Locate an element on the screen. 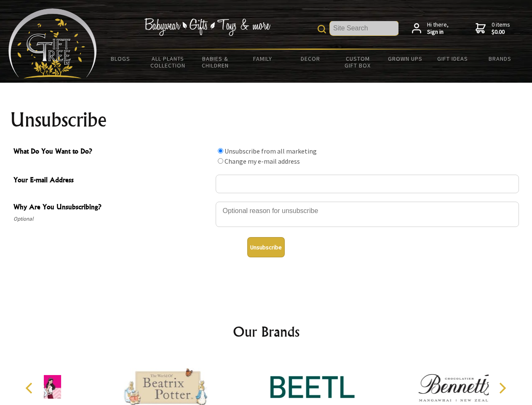 The height and width of the screenshot is (405, 532). label: Unsubscribe from all marketing is located at coordinates (270, 151).